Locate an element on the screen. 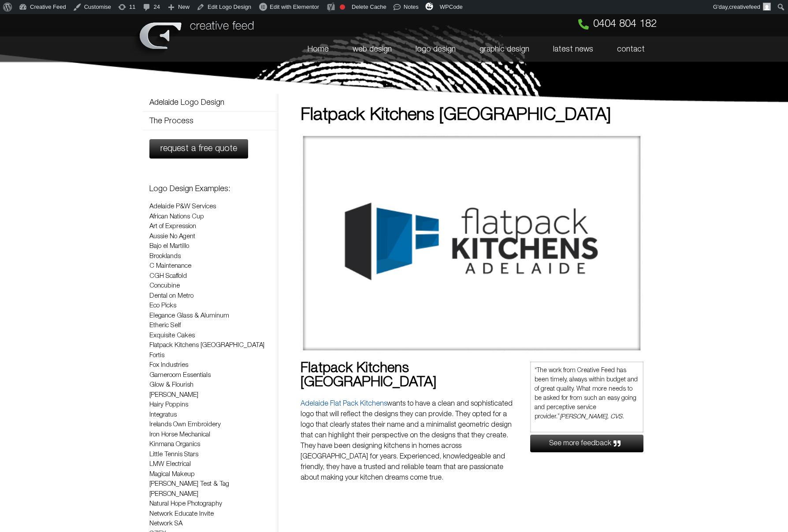 Image resolution: width=788 pixels, height=532 pixels. a: web design is located at coordinates (372, 49).